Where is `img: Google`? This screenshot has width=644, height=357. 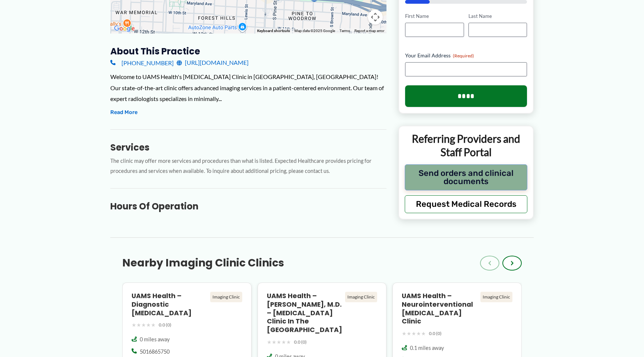
img: Google is located at coordinates (124, 29).